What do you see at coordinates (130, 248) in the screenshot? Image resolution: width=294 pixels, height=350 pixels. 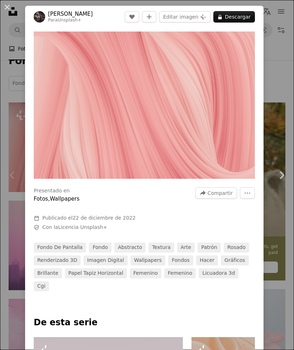 I see `a: abstracto` at bounding box center [130, 248].